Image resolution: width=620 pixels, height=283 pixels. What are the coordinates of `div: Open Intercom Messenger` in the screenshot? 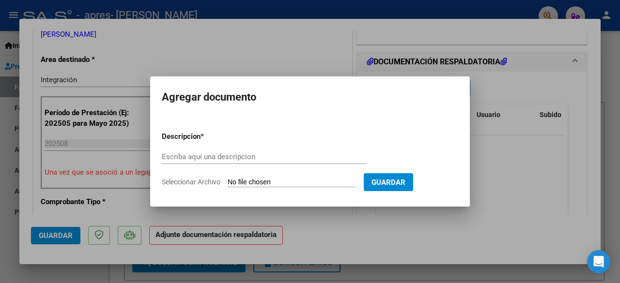 It's located at (598, 262).